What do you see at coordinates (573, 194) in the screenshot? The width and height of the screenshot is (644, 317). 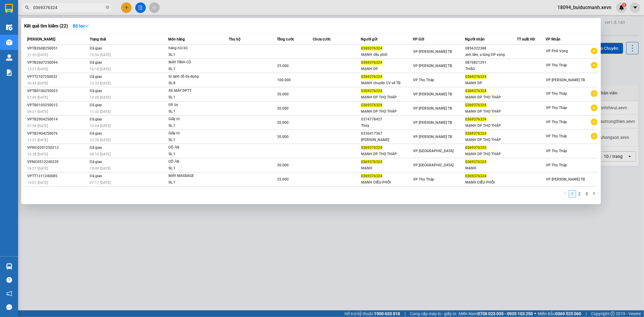 I see `li: 1` at bounding box center [573, 194].